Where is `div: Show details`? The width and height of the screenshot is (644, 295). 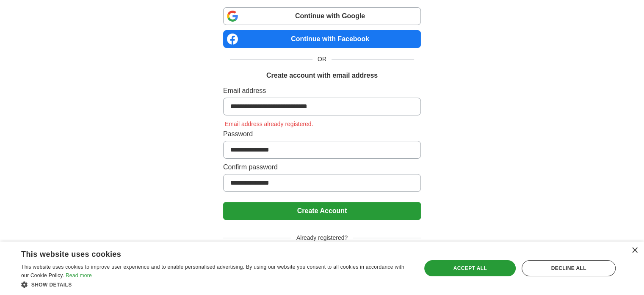
div: Show details is located at coordinates (215, 284).